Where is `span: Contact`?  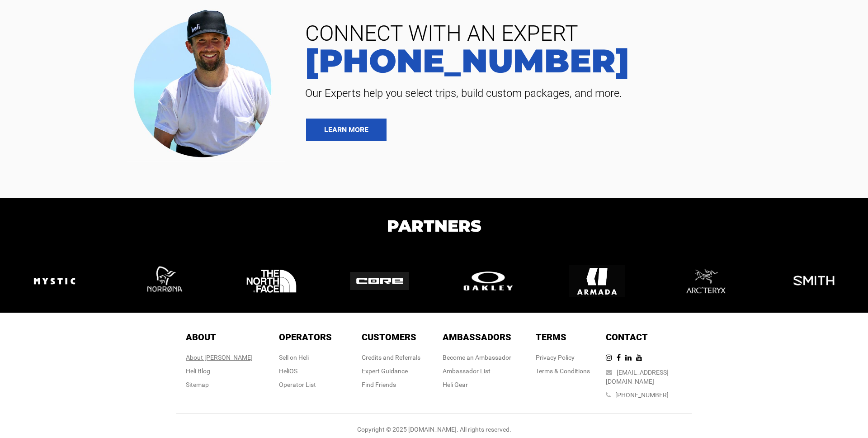 span: Contact is located at coordinates (626, 337).